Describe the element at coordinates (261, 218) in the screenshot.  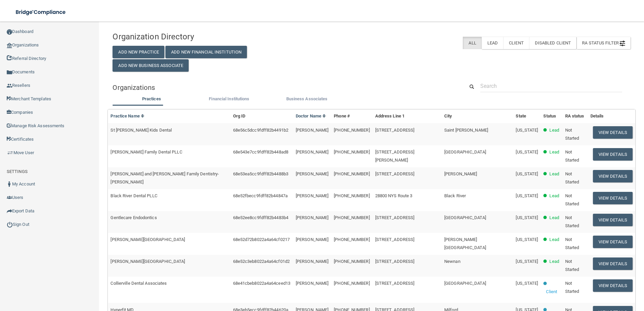
I see `span: 68e52ee8cc9fdff82b4483b4` at that location.